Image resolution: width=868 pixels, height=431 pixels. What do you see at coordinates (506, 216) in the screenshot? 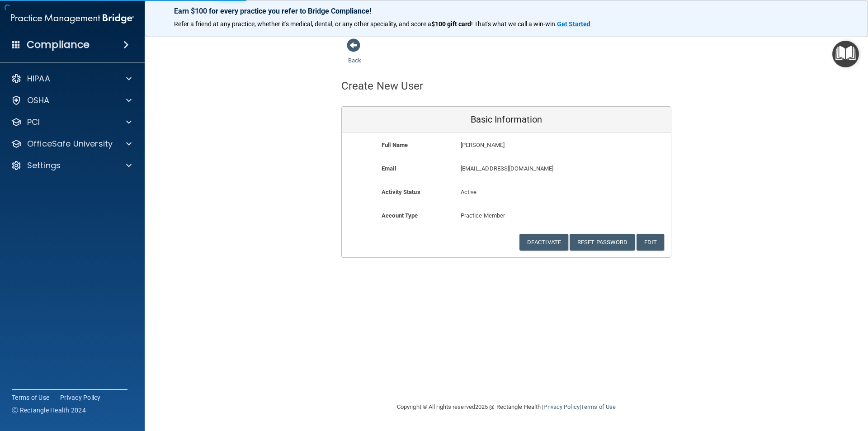
I see `p: Practice Member` at bounding box center [506, 216].